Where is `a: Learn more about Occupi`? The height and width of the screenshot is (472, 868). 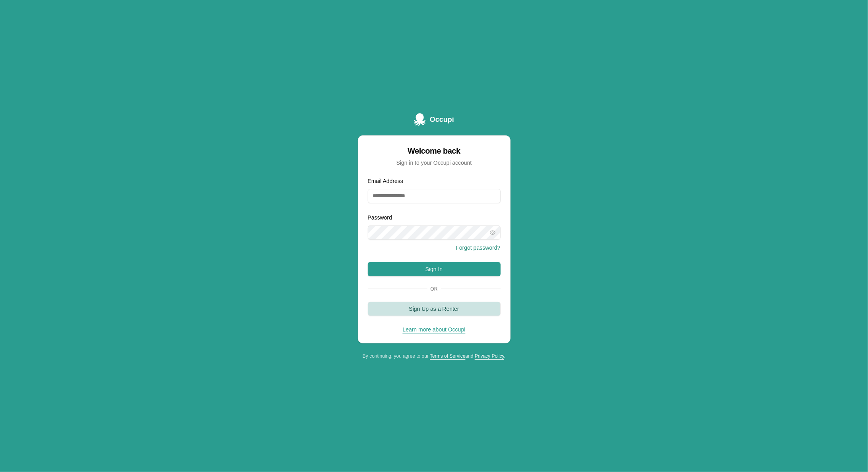 a: Learn more about Occupi is located at coordinates (434, 330).